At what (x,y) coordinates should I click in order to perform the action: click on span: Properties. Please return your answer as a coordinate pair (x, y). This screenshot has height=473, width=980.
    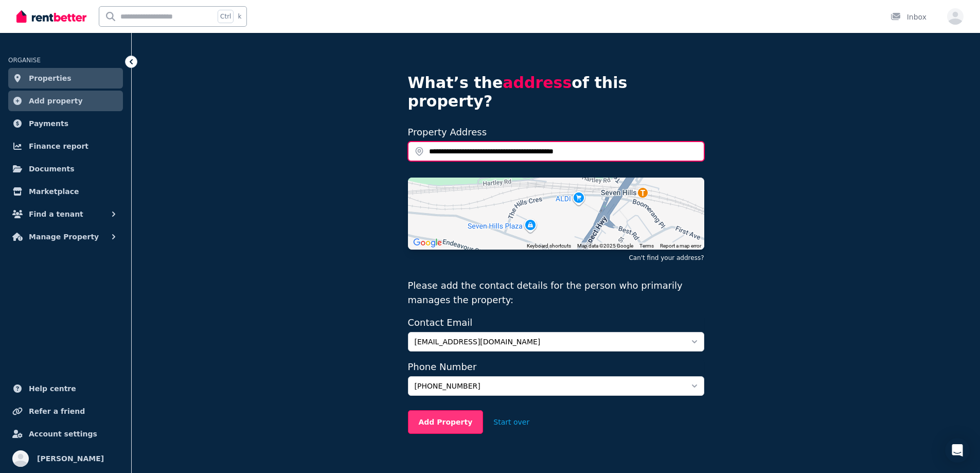
    Looking at the image, I should click on (50, 78).